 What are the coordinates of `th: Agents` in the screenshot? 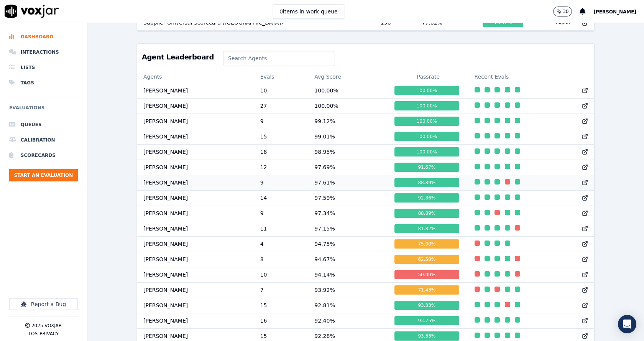 It's located at (195, 77).